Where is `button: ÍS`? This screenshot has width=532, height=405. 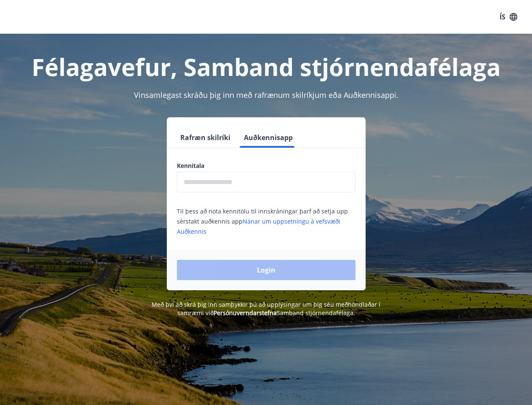
button: ÍS is located at coordinates (508, 17).